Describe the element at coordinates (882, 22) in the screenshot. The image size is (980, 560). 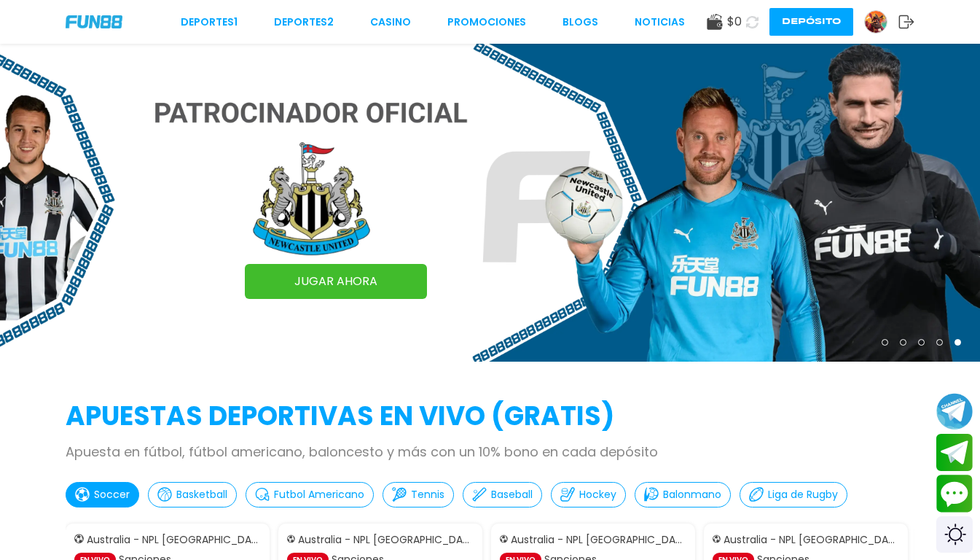
I see `a: Avatar` at that location.